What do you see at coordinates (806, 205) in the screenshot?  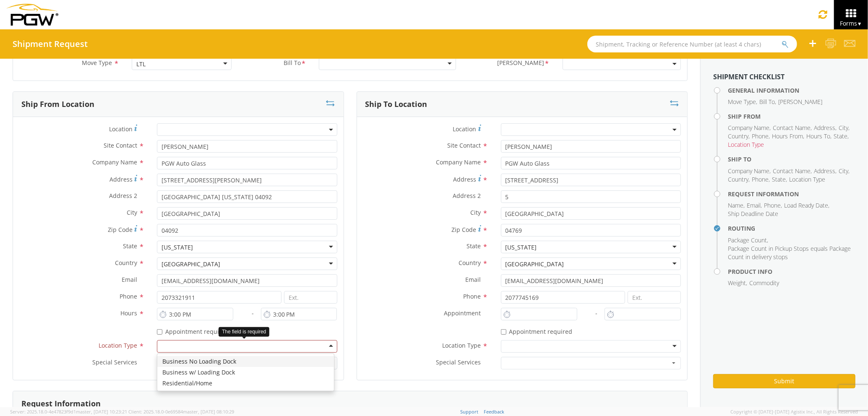 I see `span: Load Ready Date` at bounding box center [806, 205].